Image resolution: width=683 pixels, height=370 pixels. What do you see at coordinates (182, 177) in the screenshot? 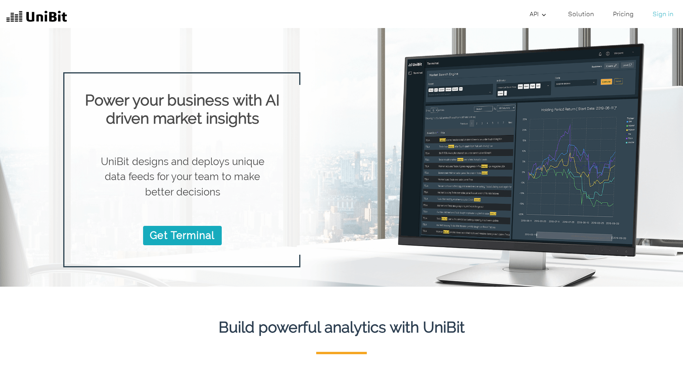
I see `p: UniBit designs and deploys unique data feeds for your team to make better decisions` at bounding box center [182, 177].